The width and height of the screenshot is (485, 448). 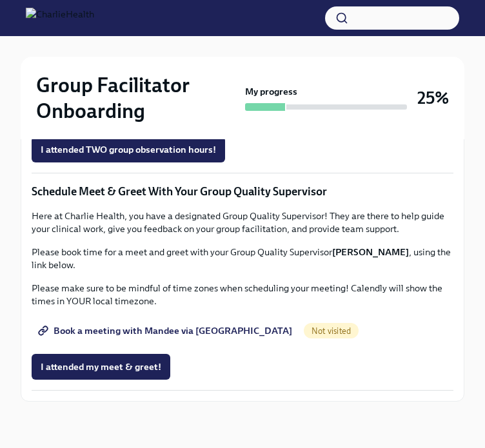 I want to click on p: Here at Charlie Health, you have a designated Group Quality Supervisor! They are there to help gu..., so click(x=242, y=223).